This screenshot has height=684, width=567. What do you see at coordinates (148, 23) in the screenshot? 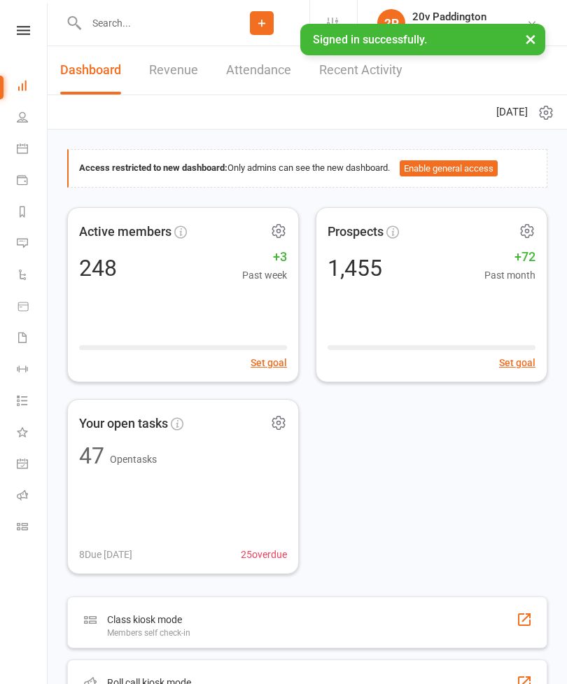
I see `input: Search...` at bounding box center [148, 23].